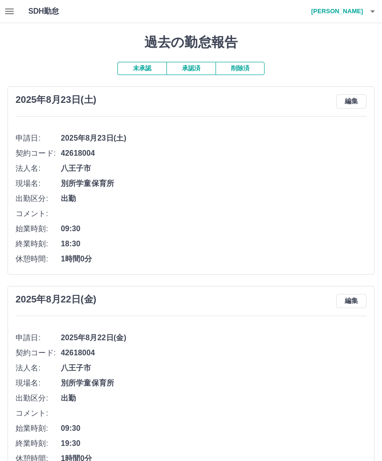 This screenshot has width=382, height=461. What do you see at coordinates (56, 100) in the screenshot?
I see `h3: 2025年8月23日(土)` at bounding box center [56, 100].